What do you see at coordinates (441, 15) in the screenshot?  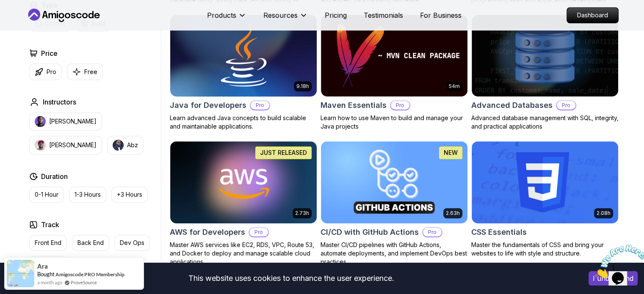 I see `a: For Business` at bounding box center [441, 15].